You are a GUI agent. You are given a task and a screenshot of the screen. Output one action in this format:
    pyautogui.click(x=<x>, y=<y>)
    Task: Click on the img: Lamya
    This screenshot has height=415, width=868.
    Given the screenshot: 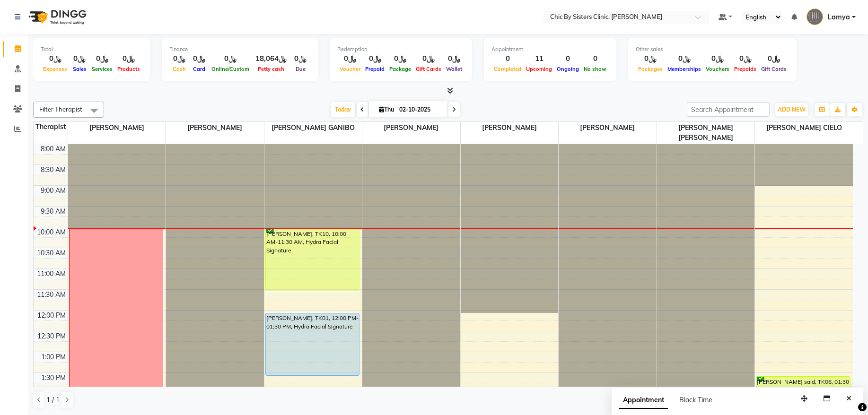 What is the action you would take?
    pyautogui.click(x=815, y=16)
    